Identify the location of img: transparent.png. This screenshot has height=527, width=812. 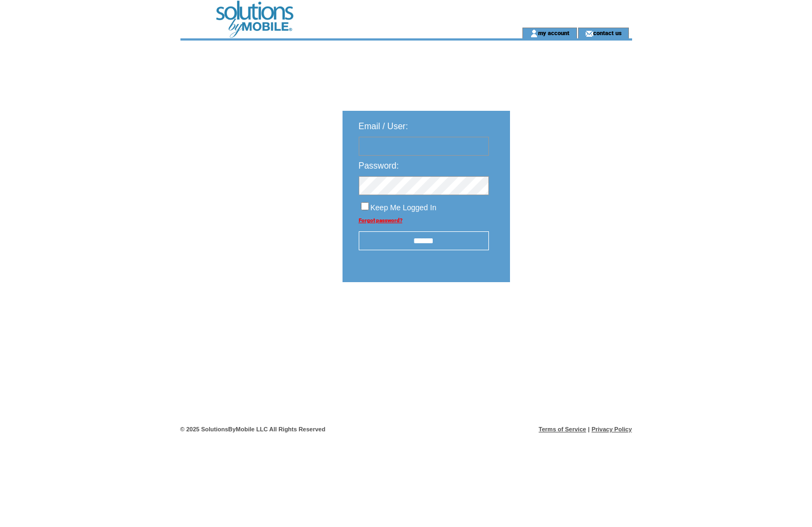
(568, 315).